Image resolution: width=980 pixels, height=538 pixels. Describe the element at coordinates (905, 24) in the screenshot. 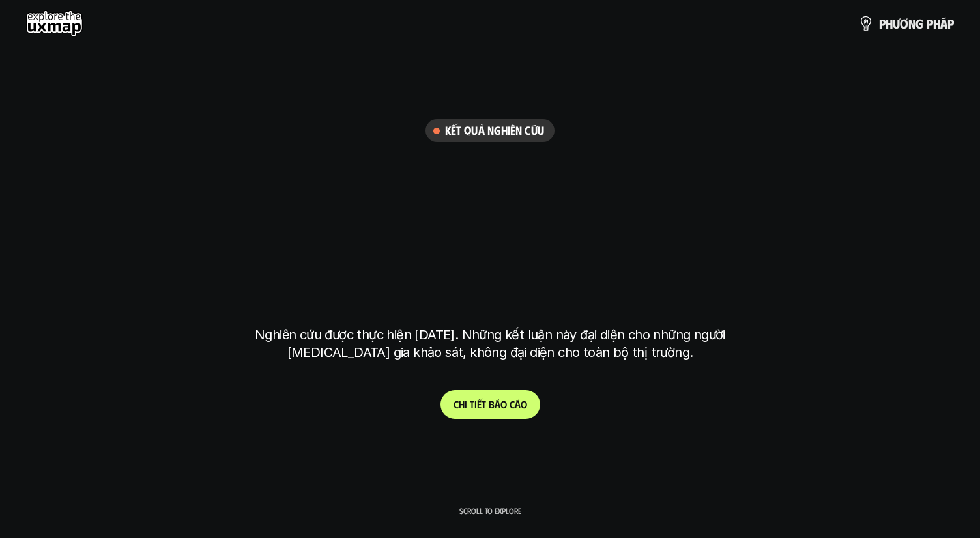

I see `a: phươngpháp` at that location.